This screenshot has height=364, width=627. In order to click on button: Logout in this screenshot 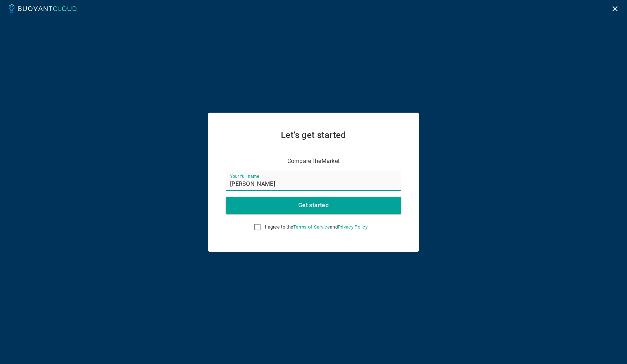, I will do `click(615, 9)`.